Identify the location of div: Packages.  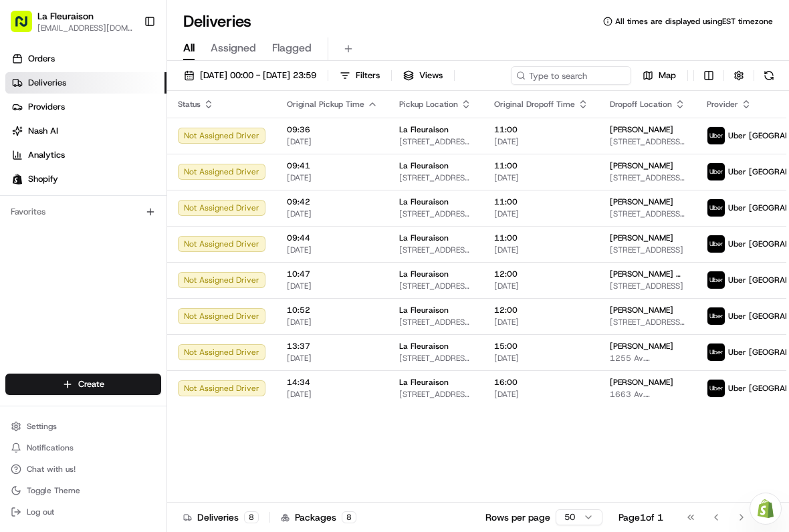
(318, 518).